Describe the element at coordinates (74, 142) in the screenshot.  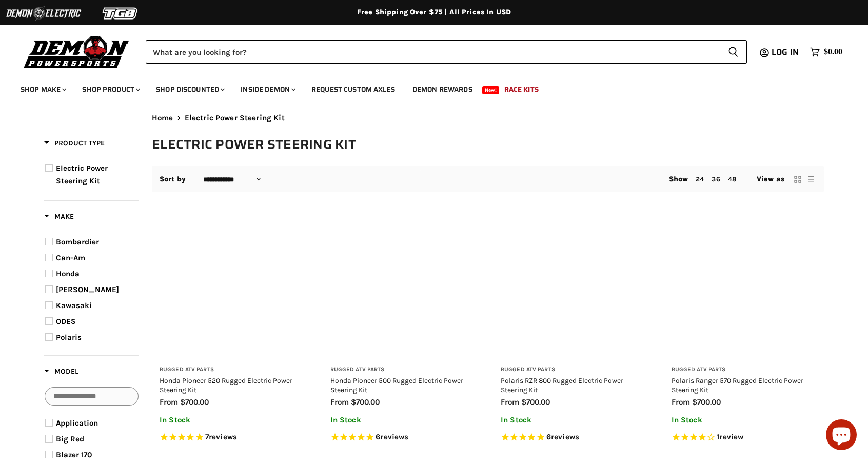
I see `span: Product Type` at that location.